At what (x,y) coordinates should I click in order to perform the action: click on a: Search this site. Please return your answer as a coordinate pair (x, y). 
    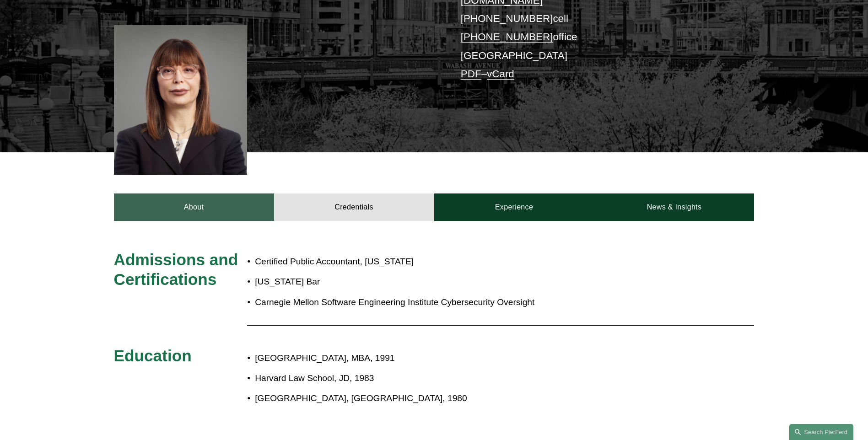
    Looking at the image, I should click on (822, 432).